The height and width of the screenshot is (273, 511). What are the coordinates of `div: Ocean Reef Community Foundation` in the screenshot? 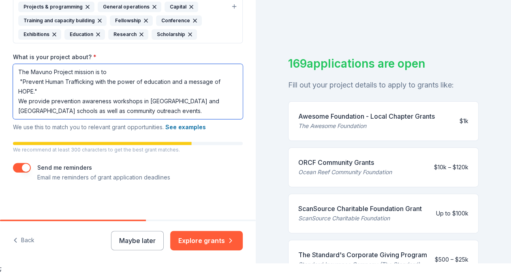 It's located at (345, 172).